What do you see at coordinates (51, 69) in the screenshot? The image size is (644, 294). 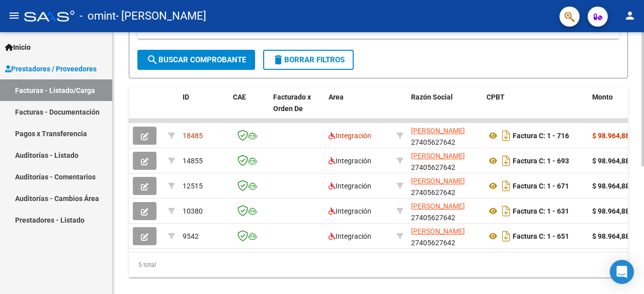 I see `span: Prestadores / Proveedores` at bounding box center [51, 69].